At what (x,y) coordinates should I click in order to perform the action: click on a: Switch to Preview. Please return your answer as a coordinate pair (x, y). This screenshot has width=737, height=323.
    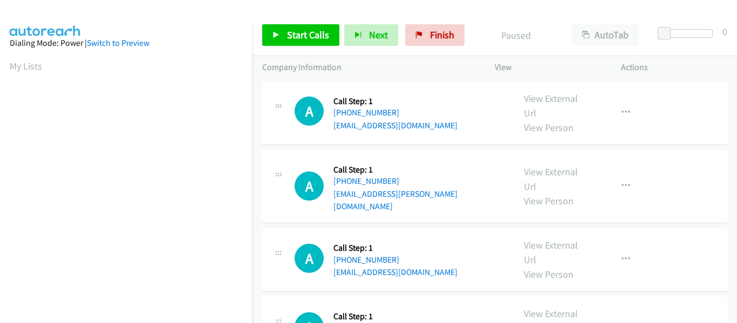
    Looking at the image, I should click on (118, 43).